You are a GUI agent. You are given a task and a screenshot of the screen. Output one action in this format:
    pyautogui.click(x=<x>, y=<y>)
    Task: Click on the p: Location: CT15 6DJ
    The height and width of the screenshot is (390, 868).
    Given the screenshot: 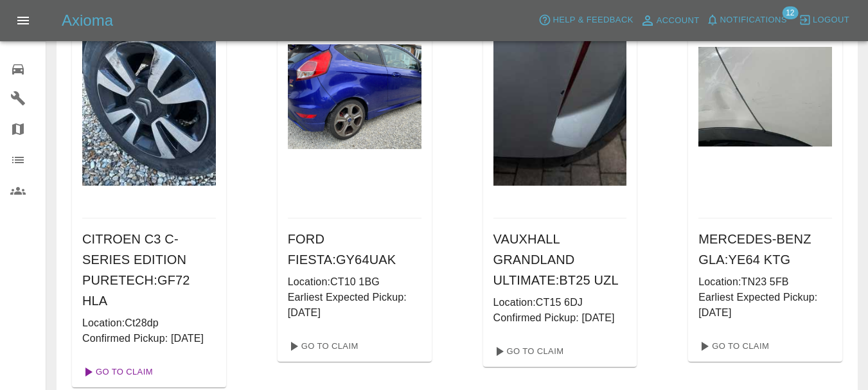 What is the action you would take?
    pyautogui.click(x=560, y=302)
    